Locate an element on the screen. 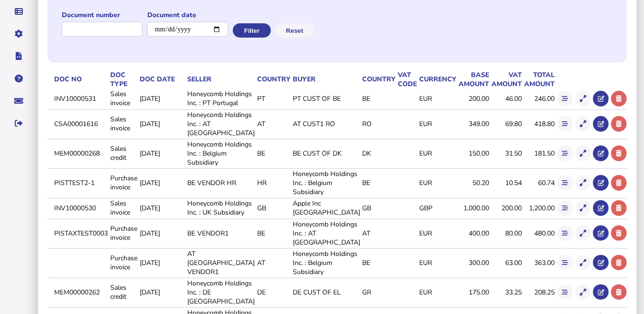  td: 33.25 is located at coordinates (506, 292).